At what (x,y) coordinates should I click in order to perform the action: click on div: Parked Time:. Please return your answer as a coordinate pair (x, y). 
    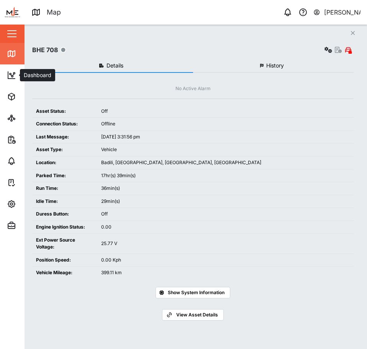
    Looking at the image, I should click on (65, 176).